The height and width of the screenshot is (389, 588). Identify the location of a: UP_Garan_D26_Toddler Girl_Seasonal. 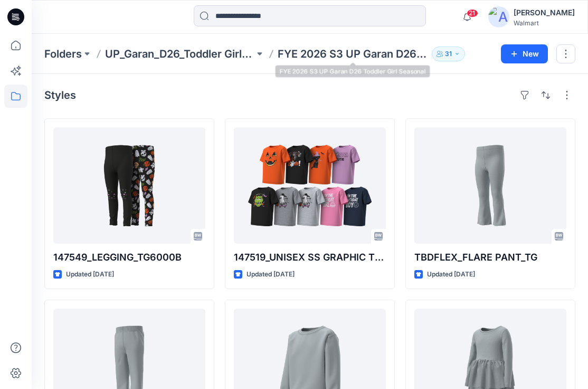
(180, 54).